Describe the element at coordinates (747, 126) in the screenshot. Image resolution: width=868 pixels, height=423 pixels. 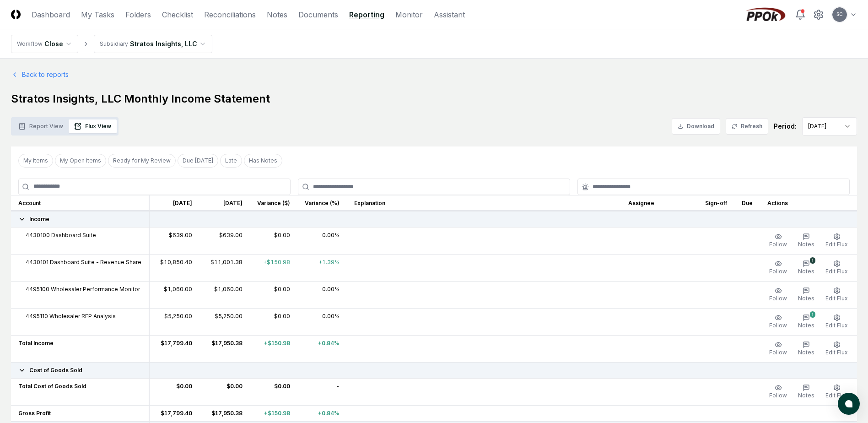
I see `button: Refresh` at that location.